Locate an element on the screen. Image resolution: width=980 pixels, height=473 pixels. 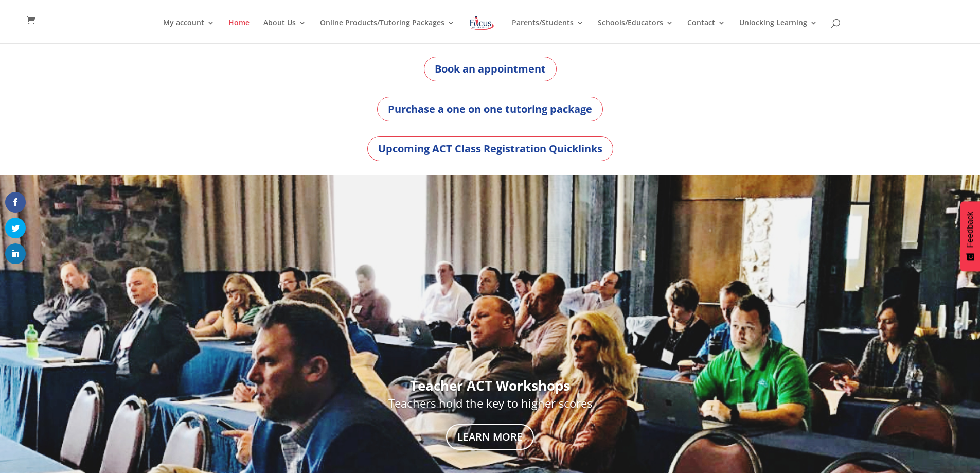
a: Home is located at coordinates (239, 30).